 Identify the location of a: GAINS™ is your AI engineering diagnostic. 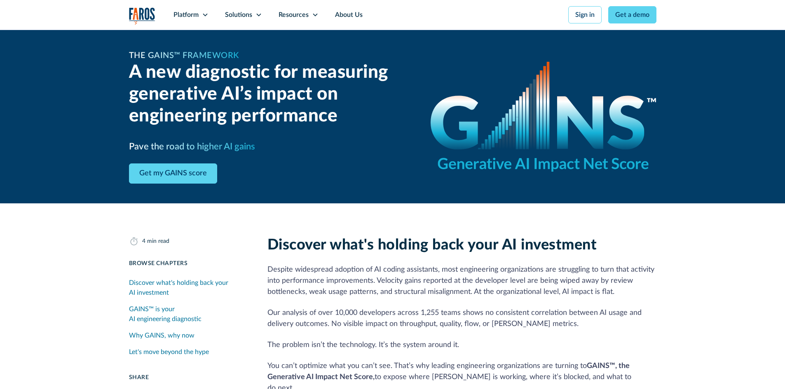
(188, 314).